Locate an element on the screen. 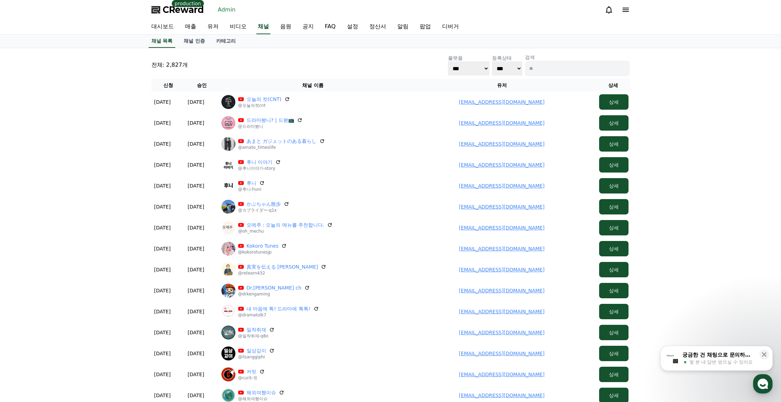  a: 정산서 is located at coordinates (378, 27).